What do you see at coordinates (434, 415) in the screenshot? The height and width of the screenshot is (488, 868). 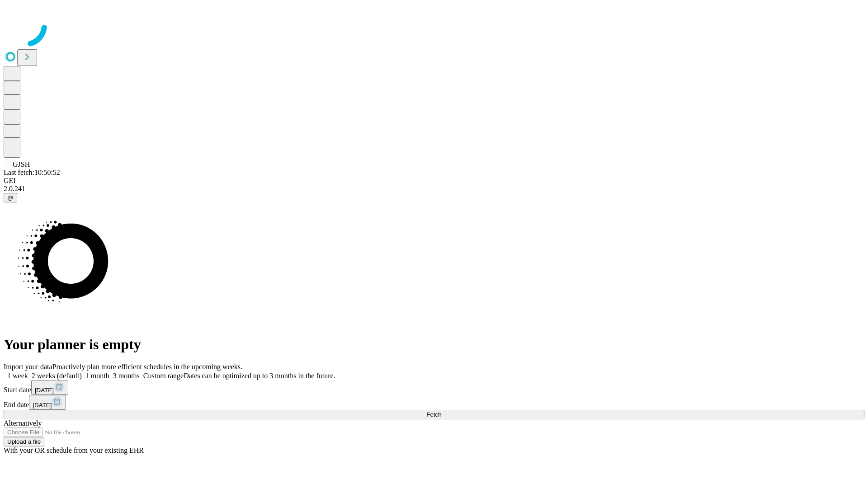 I see `button: Fetch` at bounding box center [434, 415].